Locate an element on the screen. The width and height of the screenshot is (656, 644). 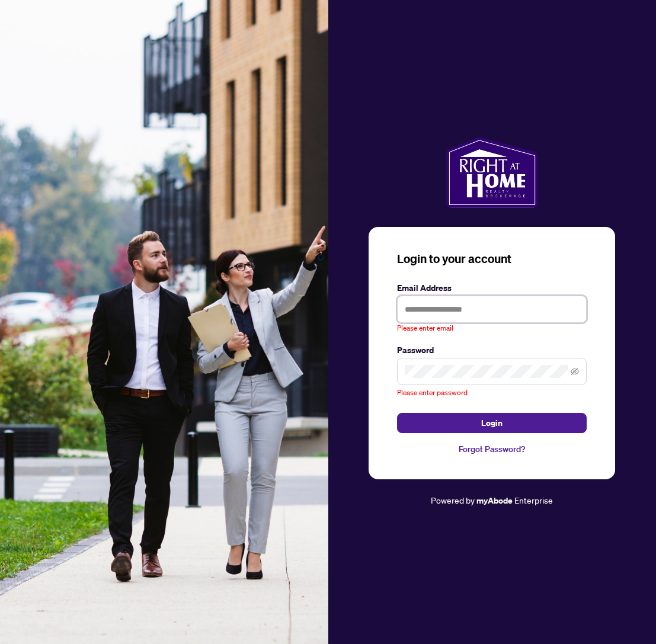
a: myAbode is located at coordinates (495, 501).